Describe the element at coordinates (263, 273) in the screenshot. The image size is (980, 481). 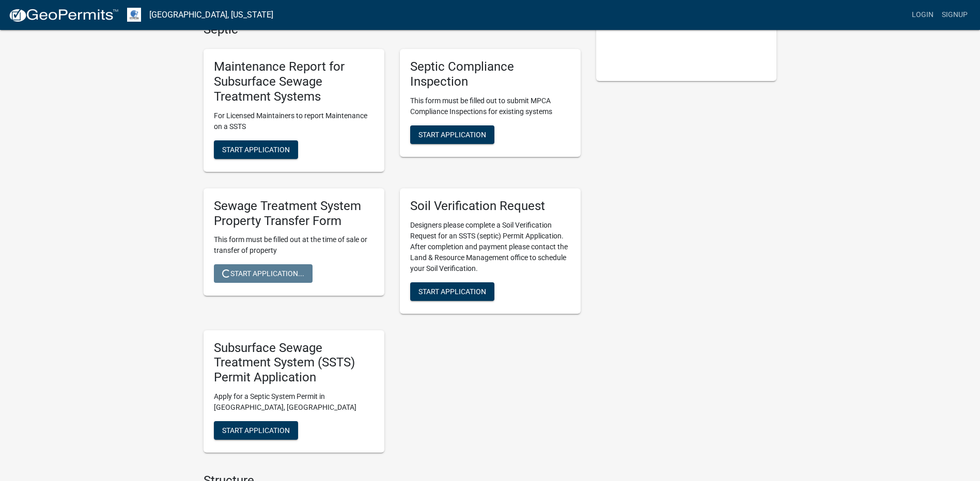
I see `button: Start Application...` at that location.